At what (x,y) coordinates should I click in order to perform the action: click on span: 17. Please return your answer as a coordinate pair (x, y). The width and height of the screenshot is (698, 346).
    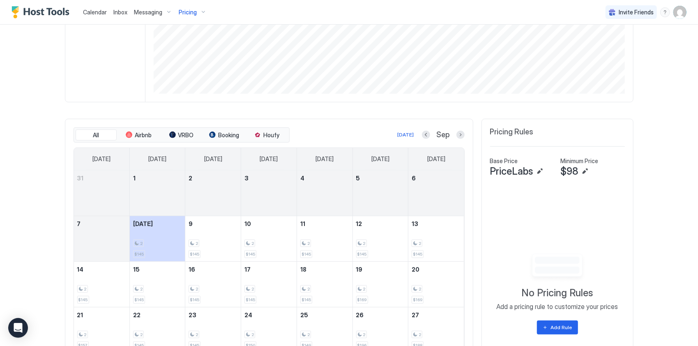
    Looking at the image, I should click on (247, 269).